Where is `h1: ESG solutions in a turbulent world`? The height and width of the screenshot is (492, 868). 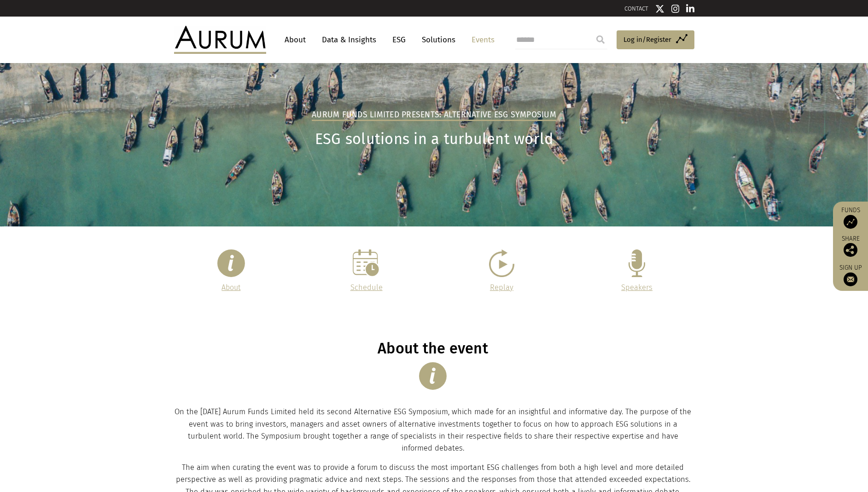
h1: ESG solutions in a turbulent world is located at coordinates (434, 139).